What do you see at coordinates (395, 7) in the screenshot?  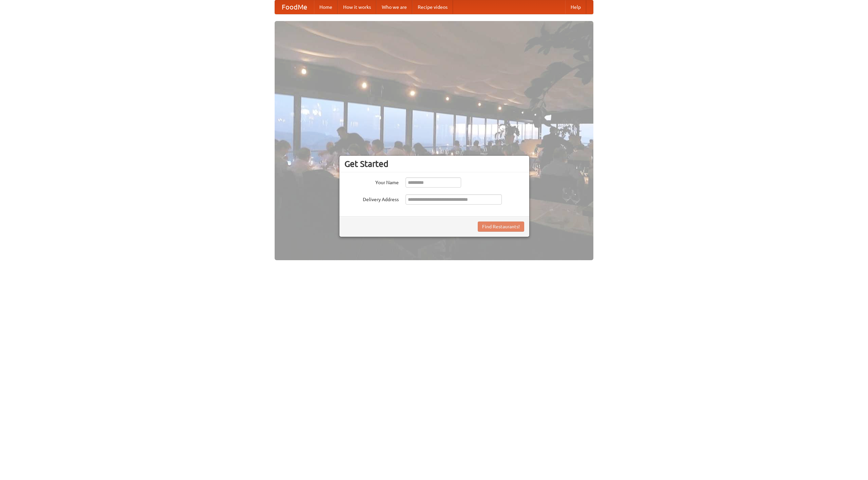 I see `a: Who we are` at bounding box center [395, 7].